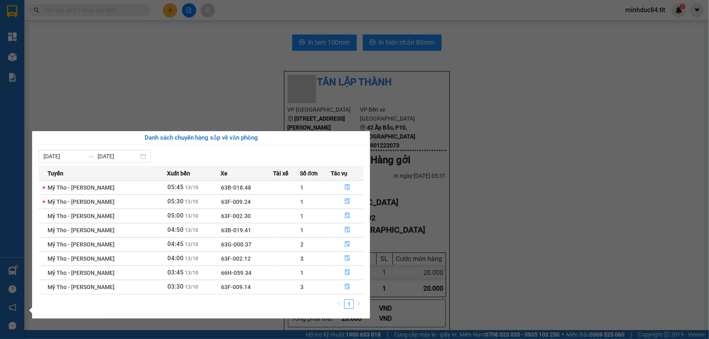 Image resolution: width=709 pixels, height=339 pixels. What do you see at coordinates (236, 244) in the screenshot?
I see `span: 63G-000.37` at bounding box center [236, 244].